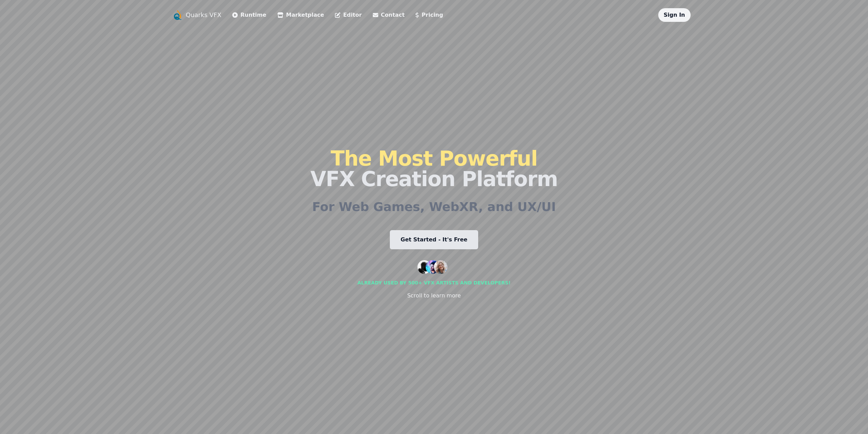 This screenshot has height=434, width=868. Describe the element at coordinates (429, 15) in the screenshot. I see `a: Pricing` at that location.